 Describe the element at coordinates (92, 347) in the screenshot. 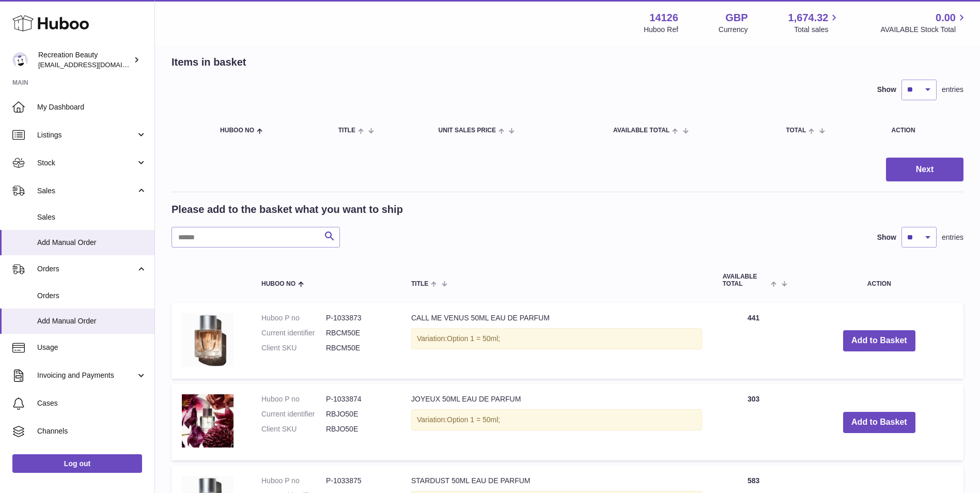

I see `span: Usage` at that location.